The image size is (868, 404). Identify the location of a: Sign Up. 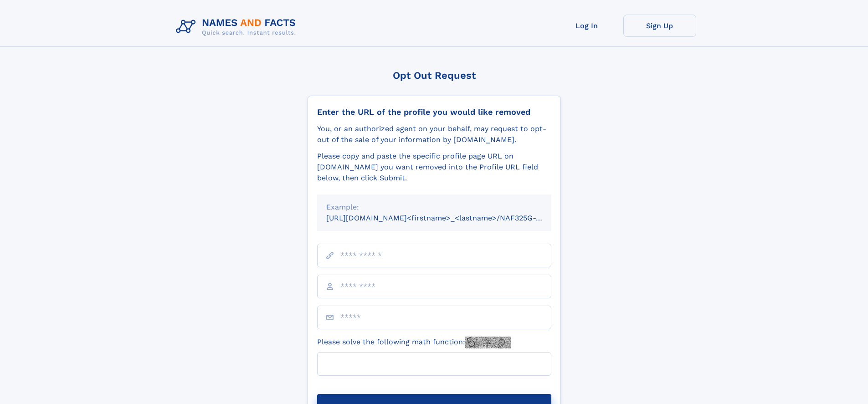
(660, 26).